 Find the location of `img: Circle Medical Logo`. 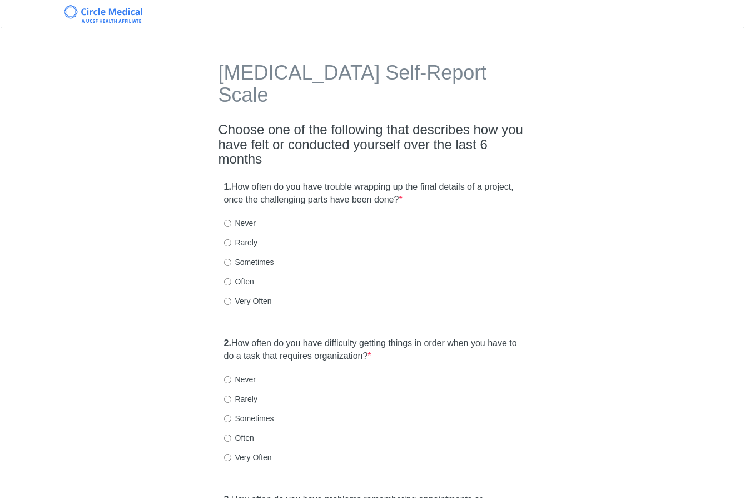

img: Circle Medical Logo is located at coordinates (103, 14).